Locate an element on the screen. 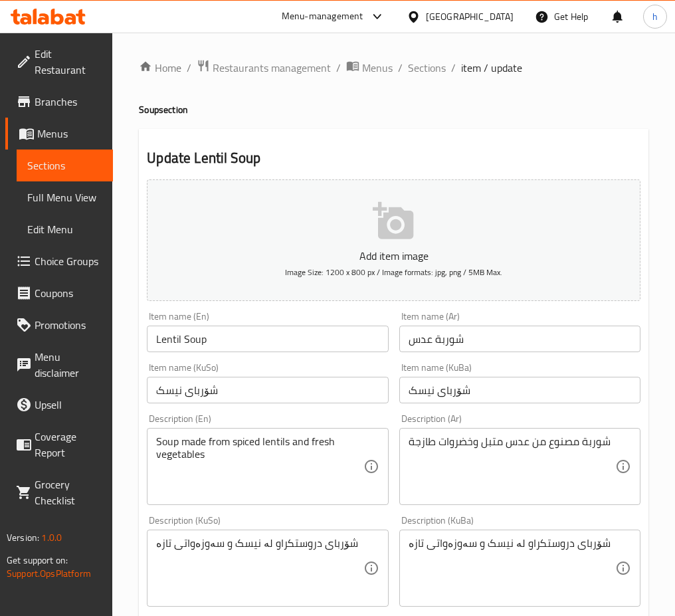 Image resolution: width=675 pixels, height=616 pixels. a: Edit Restaurant is located at coordinates (59, 62).